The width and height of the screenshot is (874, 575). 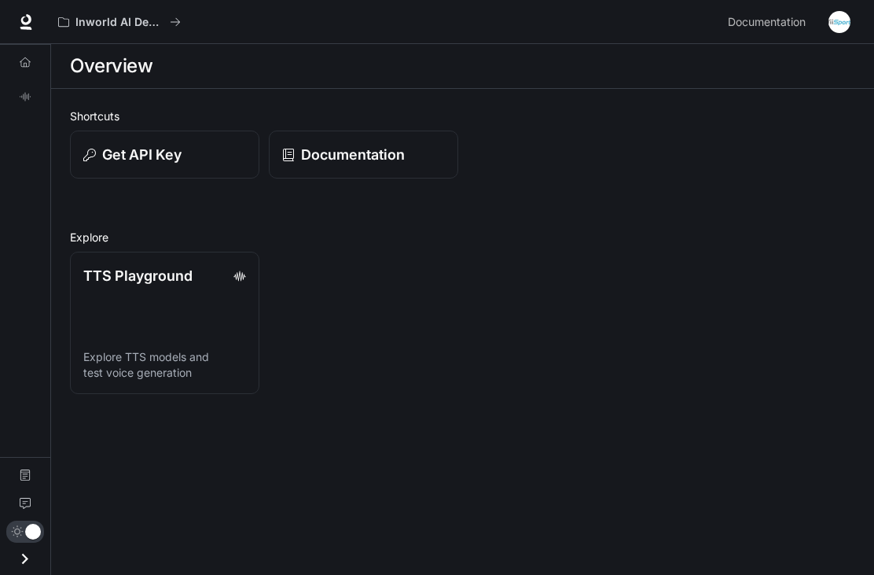 What do you see at coordinates (839, 22) in the screenshot?
I see `img: User avatar` at bounding box center [839, 22].